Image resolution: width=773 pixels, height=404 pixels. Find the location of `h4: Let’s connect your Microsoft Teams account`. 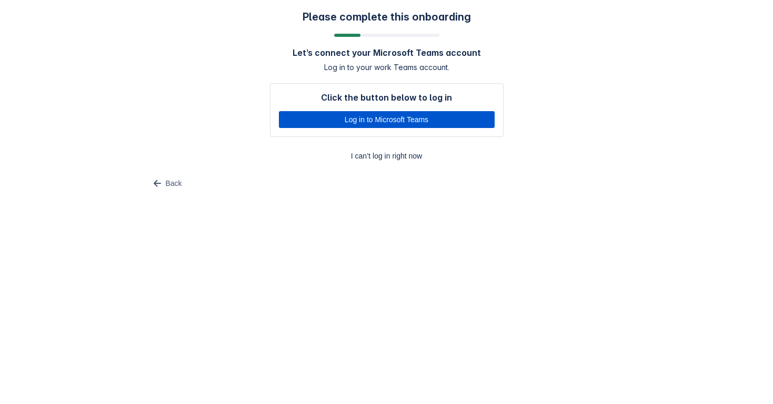

h4: Let’s connect your Microsoft Teams account is located at coordinates (387, 53).